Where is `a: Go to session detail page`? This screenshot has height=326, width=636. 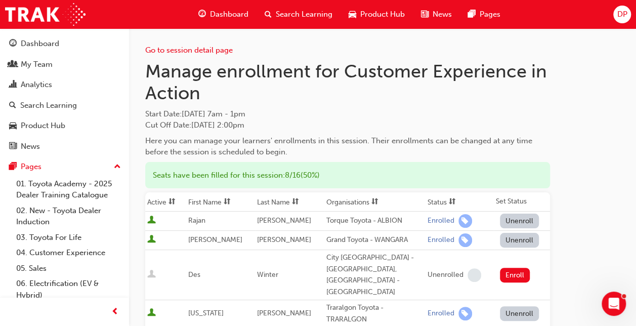
a: Go to session detail page is located at coordinates (189, 50).